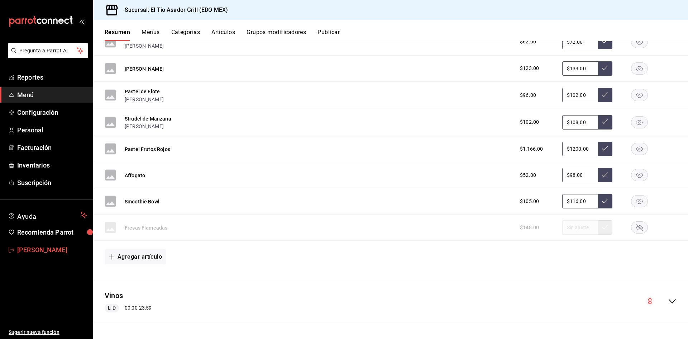 The image size is (688, 339). Describe the element at coordinates (128, 308) in the screenshot. I see `div: 00:00 - 23:59` at that location.